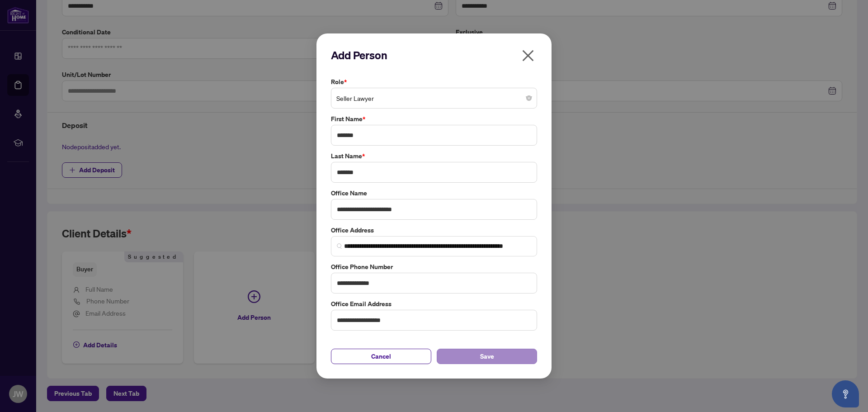 This screenshot has width=868, height=412. What do you see at coordinates (434, 304) in the screenshot?
I see `label: Office Email Address` at bounding box center [434, 304].